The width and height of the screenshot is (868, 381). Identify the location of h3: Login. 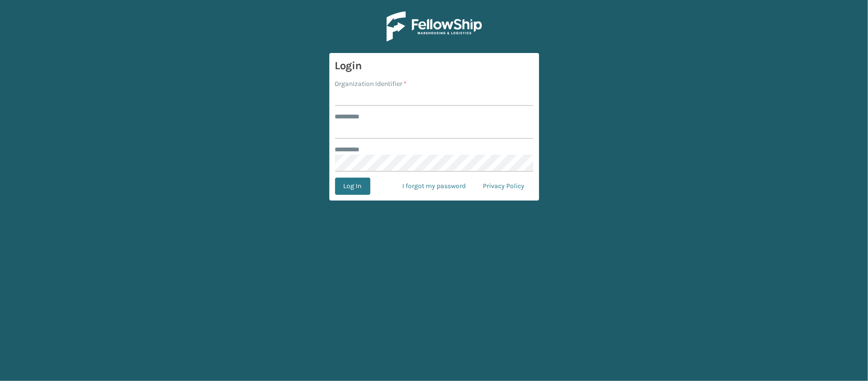
(434, 66).